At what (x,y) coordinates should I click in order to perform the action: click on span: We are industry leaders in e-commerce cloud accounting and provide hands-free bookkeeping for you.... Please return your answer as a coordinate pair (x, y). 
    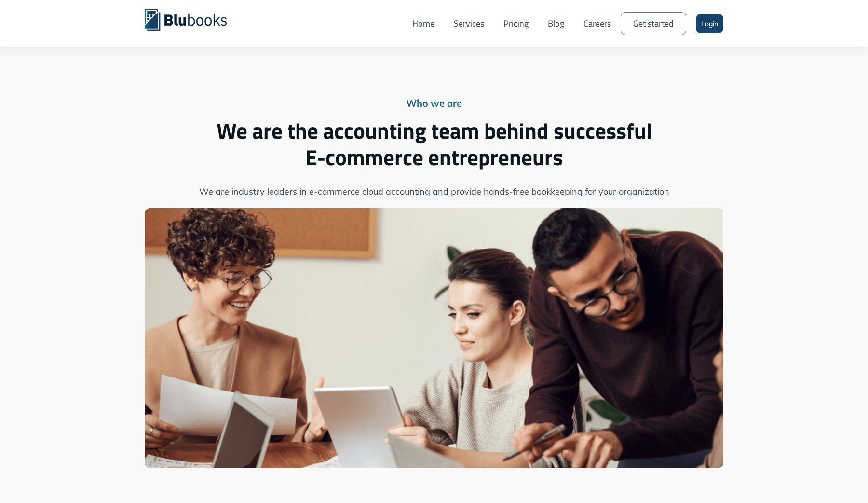
    Looking at the image, I should click on (434, 192).